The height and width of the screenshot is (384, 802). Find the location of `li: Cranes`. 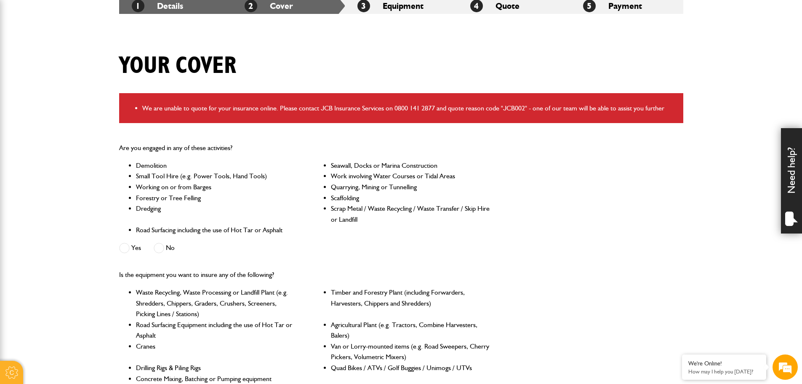

li: Cranes is located at coordinates (216, 351).